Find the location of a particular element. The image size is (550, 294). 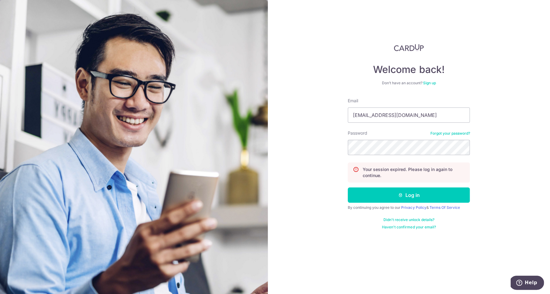

a: Didn't receive unlock details? is located at coordinates (409, 220).